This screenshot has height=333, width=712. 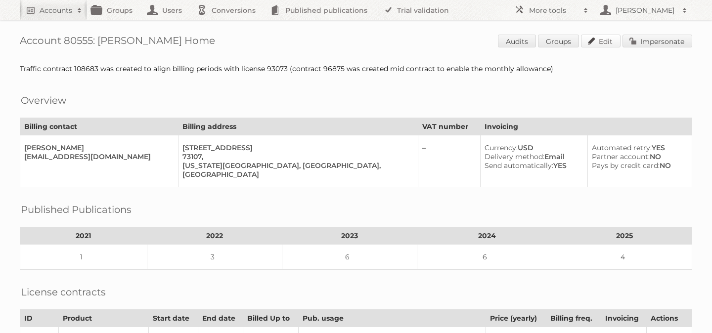 What do you see at coordinates (173, 319) in the screenshot?
I see `th: Start date` at bounding box center [173, 319].